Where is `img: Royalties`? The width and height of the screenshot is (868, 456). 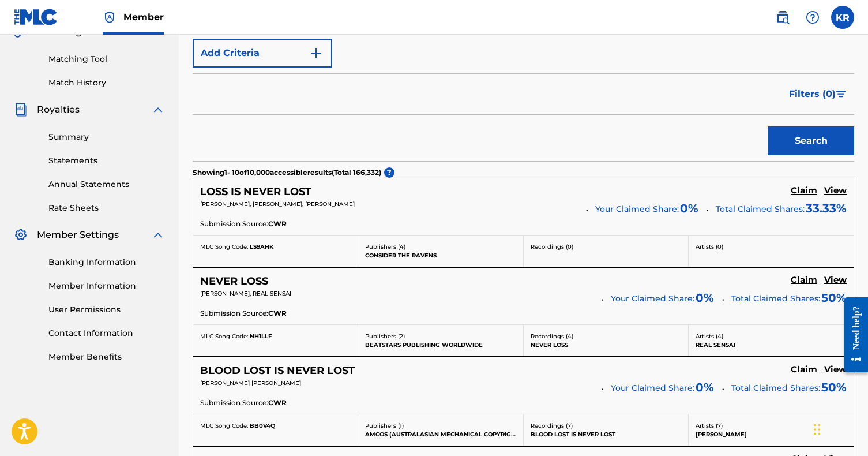 img: Royalties is located at coordinates (21, 109).